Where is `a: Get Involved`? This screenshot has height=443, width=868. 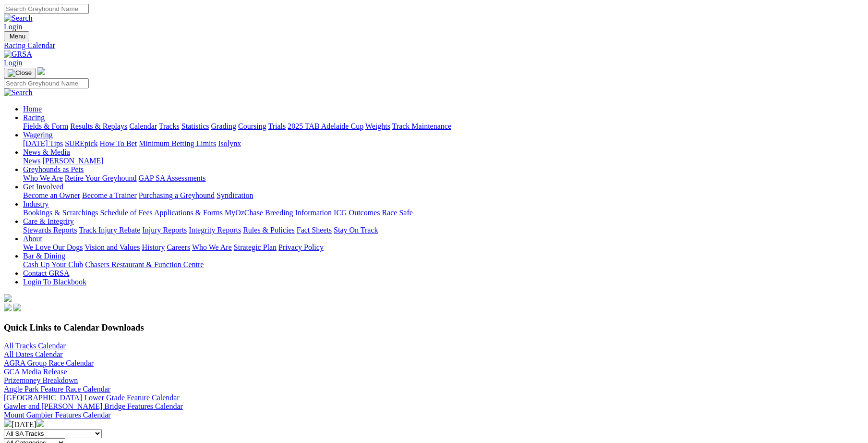 a: Get Involved is located at coordinates (43, 186).